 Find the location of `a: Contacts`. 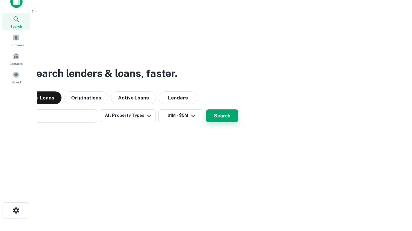

a: Contacts is located at coordinates (16, 59).